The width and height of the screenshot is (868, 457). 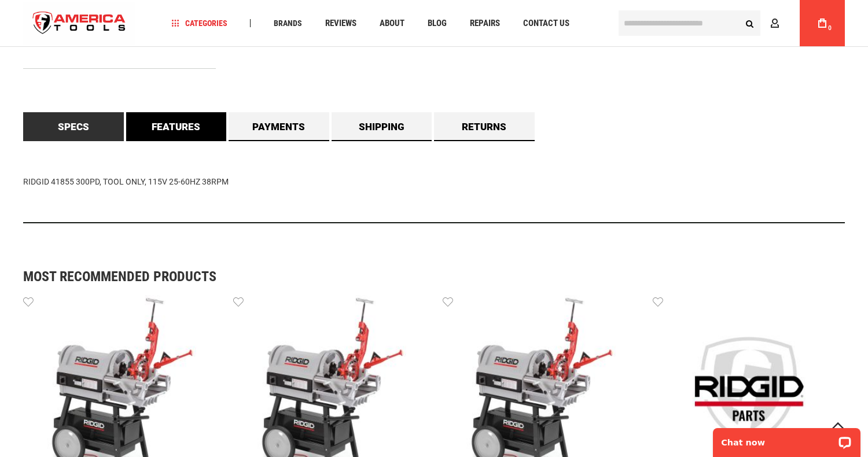 I want to click on span: Categories, so click(x=199, y=23).